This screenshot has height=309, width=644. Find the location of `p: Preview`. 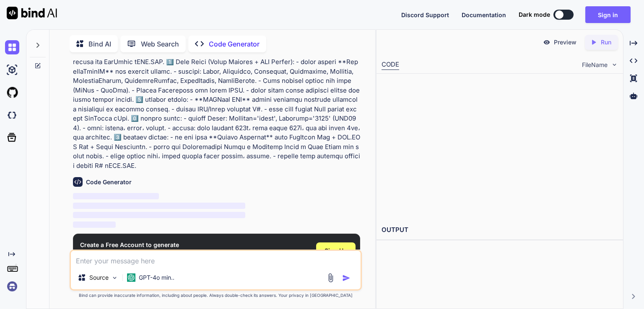

p: Preview is located at coordinates (565, 42).